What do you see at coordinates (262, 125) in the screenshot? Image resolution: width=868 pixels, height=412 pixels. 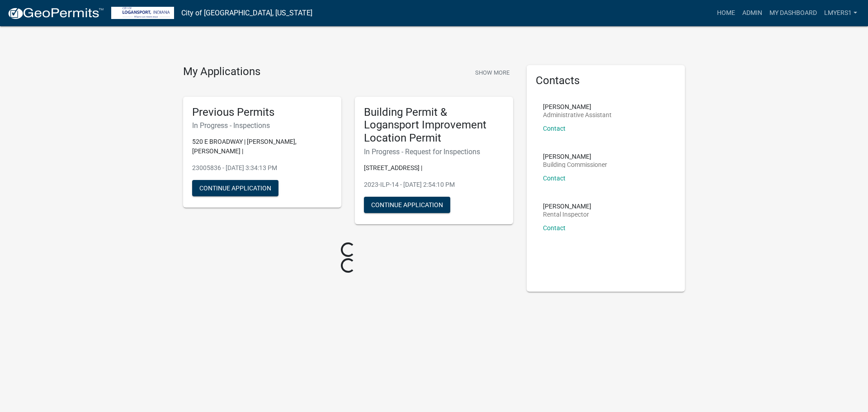 I see `h6: In Progress - Inspections` at bounding box center [262, 125].